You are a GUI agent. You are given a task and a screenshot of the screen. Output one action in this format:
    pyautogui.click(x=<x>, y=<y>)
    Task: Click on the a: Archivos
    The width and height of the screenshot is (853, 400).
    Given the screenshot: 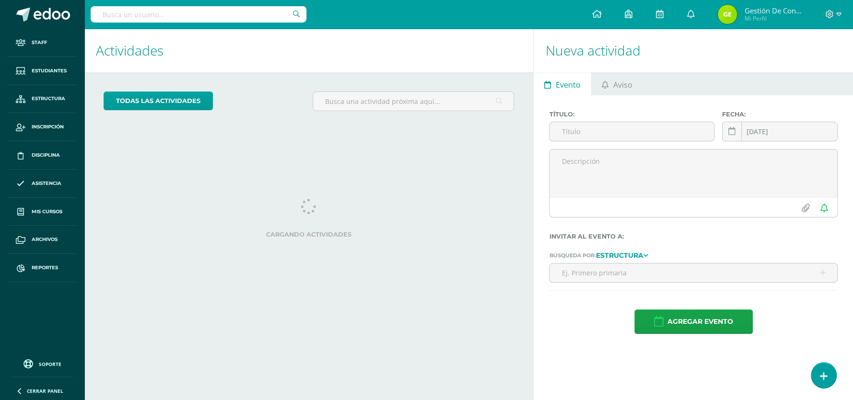 What is the action you would take?
    pyautogui.click(x=42, y=240)
    